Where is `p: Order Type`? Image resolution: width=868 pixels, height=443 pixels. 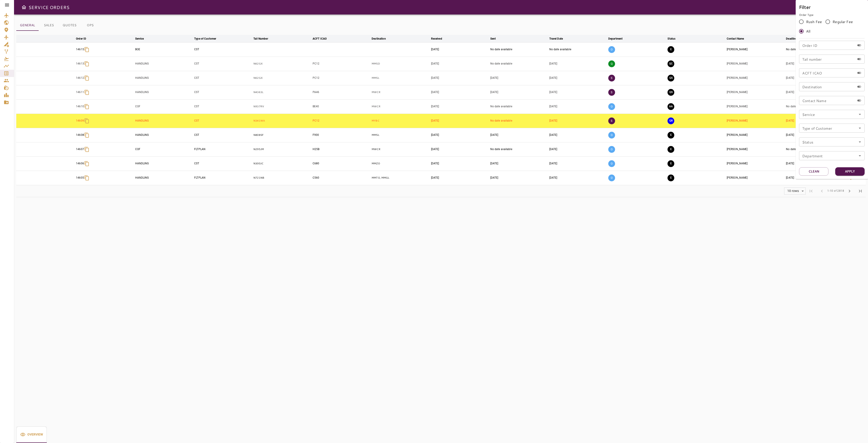
p: Order Type is located at coordinates (832, 15).